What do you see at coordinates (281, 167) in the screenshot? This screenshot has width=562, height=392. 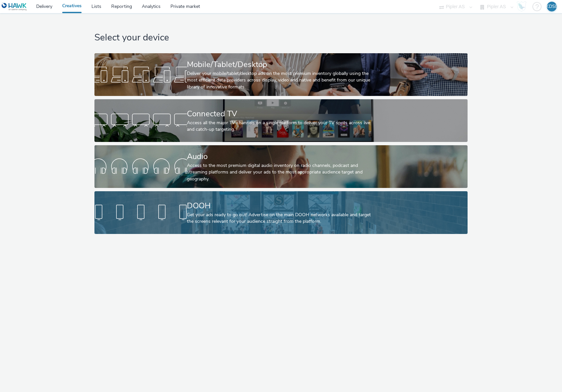 I see `a: AudioAccess to the most premium digital audio inventory on radio channels, podcast and streaming ...` at bounding box center [281, 167].